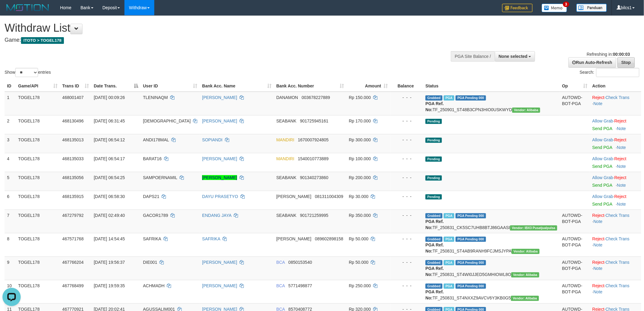  What do you see at coordinates (491, 221) in the screenshot?
I see `td: TF_250831_CK5SC7UHB8BTJ86GAASI` at bounding box center [491, 221].